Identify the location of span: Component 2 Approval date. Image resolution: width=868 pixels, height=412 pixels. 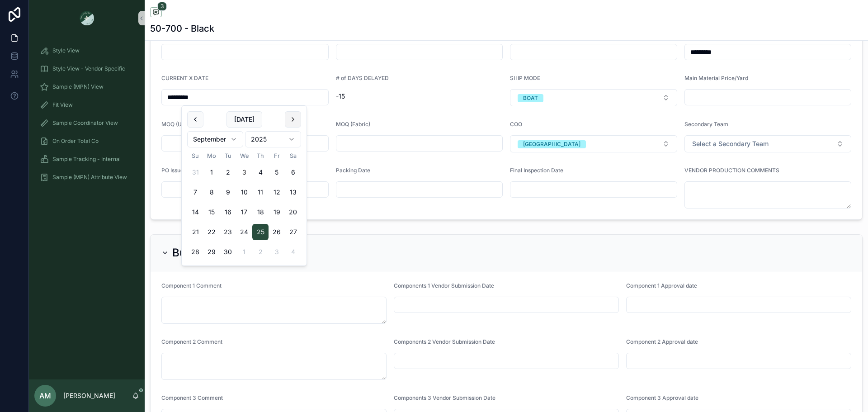
(662, 342).